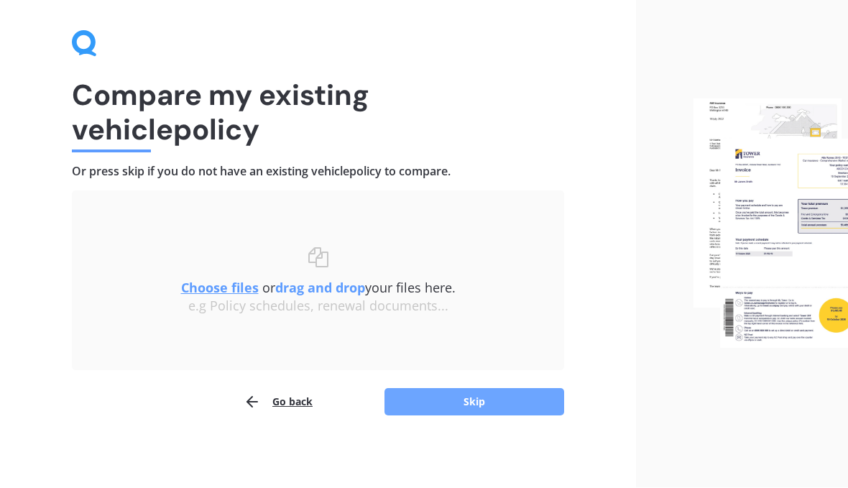  Describe the element at coordinates (474, 403) in the screenshot. I see `button: Skip` at that location.